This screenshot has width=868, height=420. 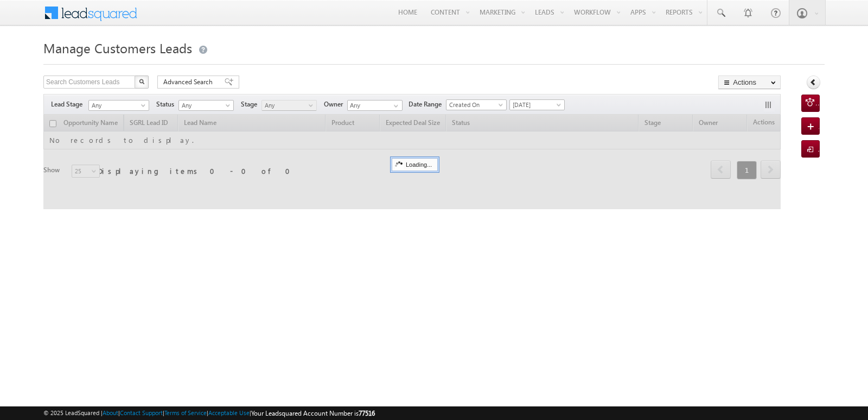 What do you see at coordinates (477, 105) in the screenshot?
I see `a: Created On` at bounding box center [477, 105].